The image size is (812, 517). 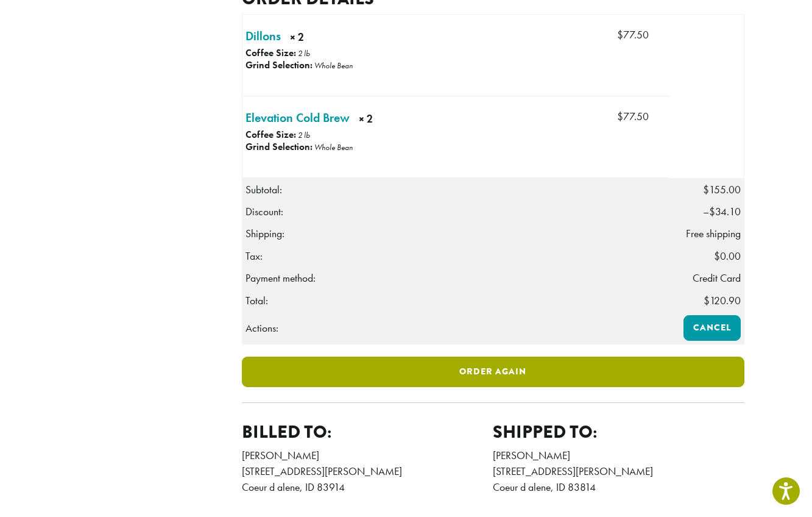 I want to click on th: Tax:, so click(x=455, y=256).